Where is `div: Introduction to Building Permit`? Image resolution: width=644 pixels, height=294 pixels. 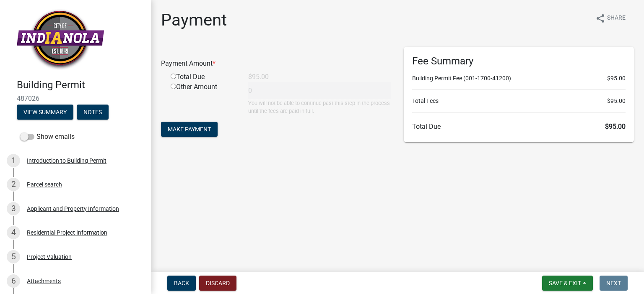 div: Introduction to Building Permit is located at coordinates (67, 160).